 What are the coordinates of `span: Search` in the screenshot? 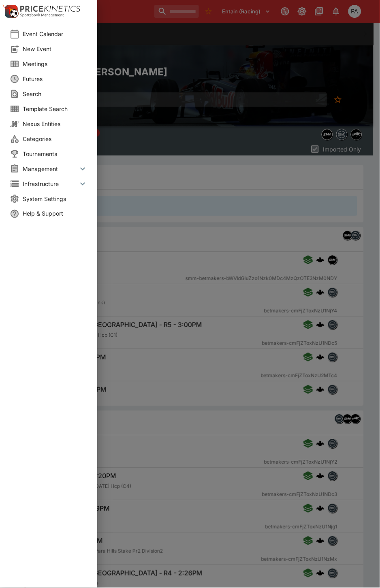 It's located at (55, 93).